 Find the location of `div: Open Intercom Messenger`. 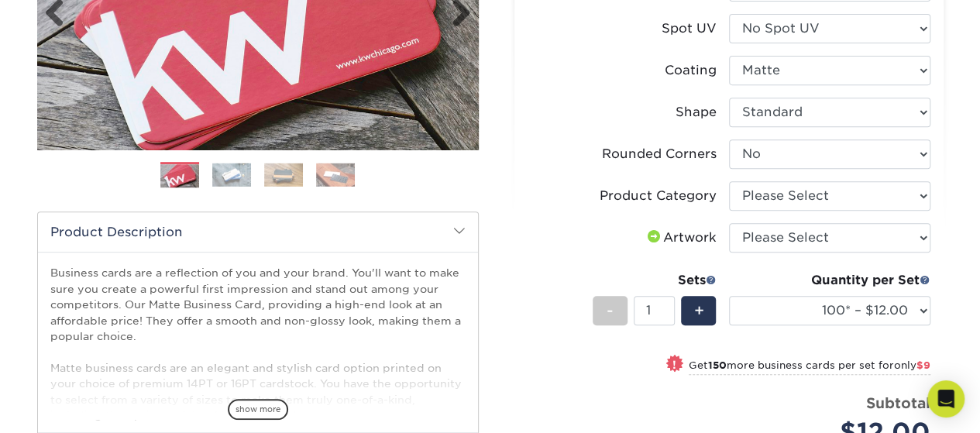

div: Open Intercom Messenger is located at coordinates (946, 399).